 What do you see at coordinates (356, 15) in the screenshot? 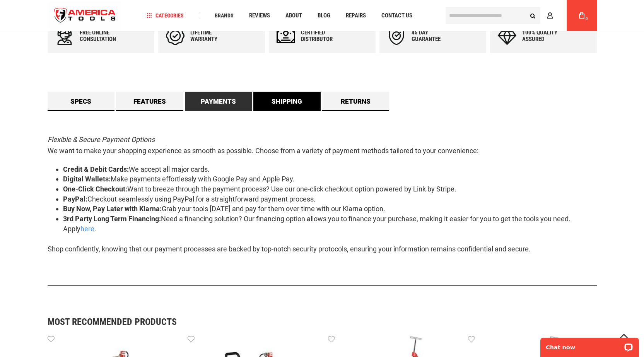
I see `span: Repairs` at bounding box center [356, 15].